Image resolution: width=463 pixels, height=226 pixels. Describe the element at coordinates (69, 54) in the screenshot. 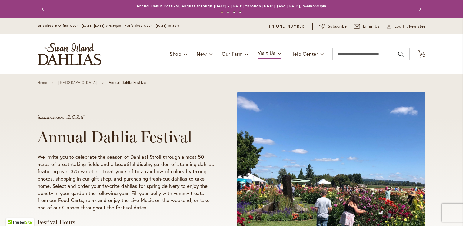

I see `a: store logo` at that location.